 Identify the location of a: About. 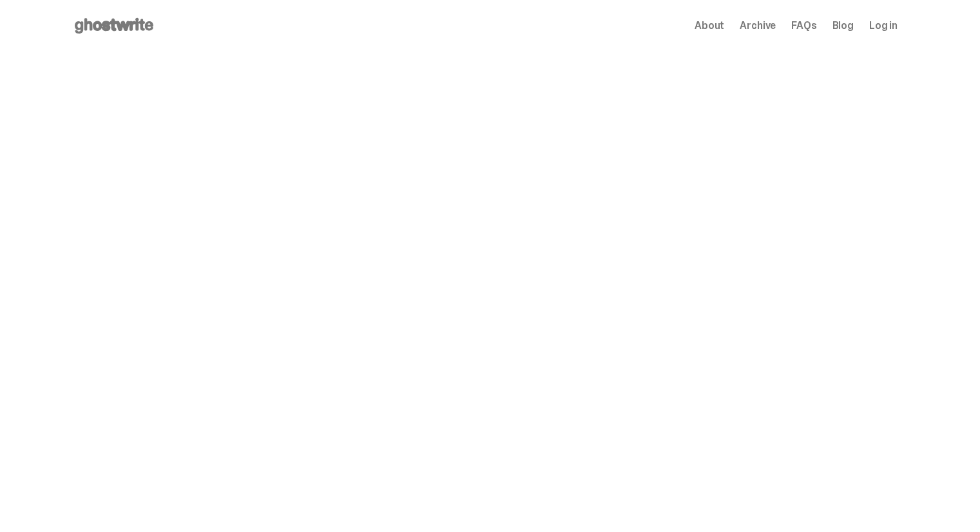
(709, 26).